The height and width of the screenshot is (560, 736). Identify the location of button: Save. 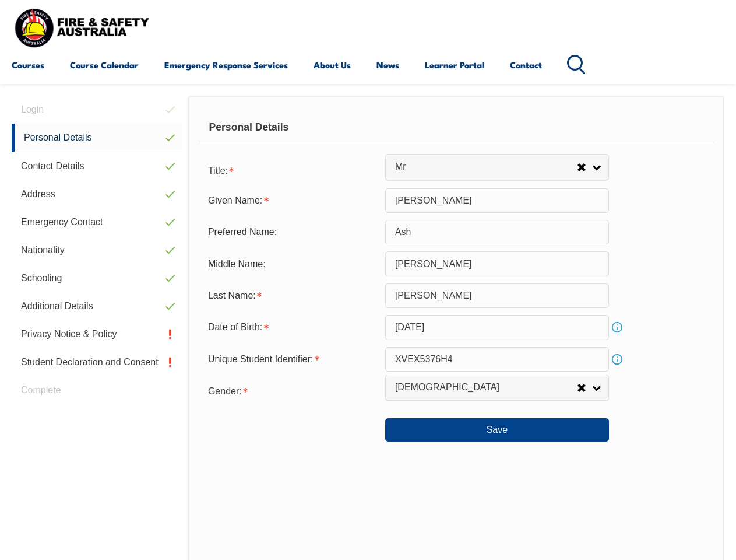
(497, 430).